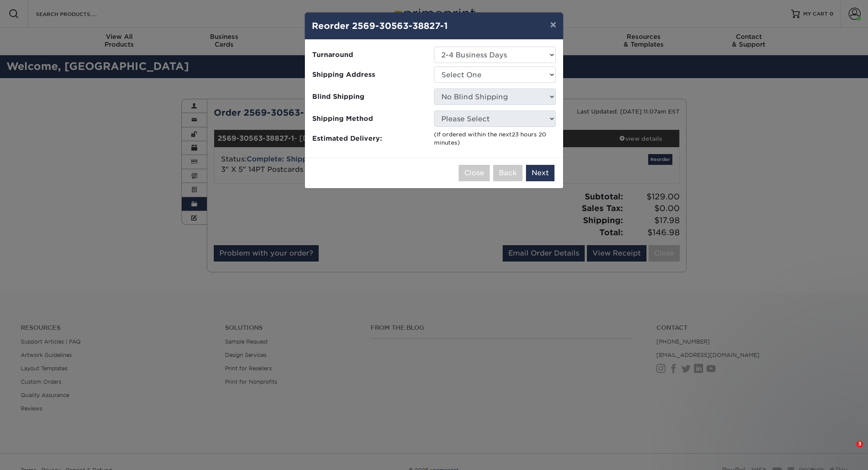 The width and height of the screenshot is (868, 470). What do you see at coordinates (860, 445) in the screenshot?
I see `span: 3` at bounding box center [860, 445].